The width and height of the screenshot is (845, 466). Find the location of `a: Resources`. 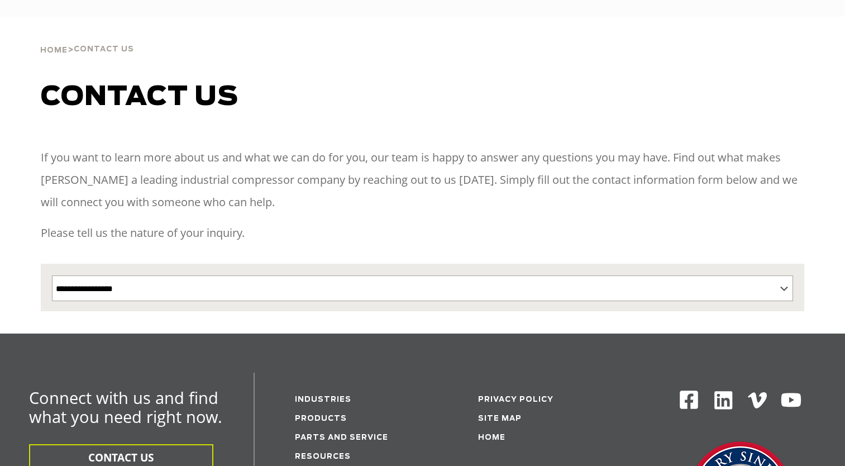

a: Resources is located at coordinates (323, 456).